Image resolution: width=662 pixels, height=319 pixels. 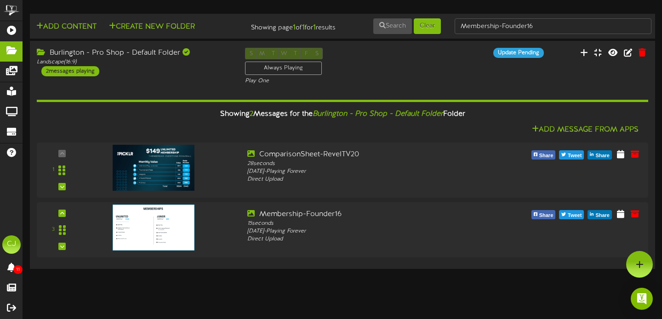 What do you see at coordinates (154, 228) in the screenshot?
I see `img: 595ade16-e163-48d2-84b1-634fe42c74a8.png` at bounding box center [154, 228].